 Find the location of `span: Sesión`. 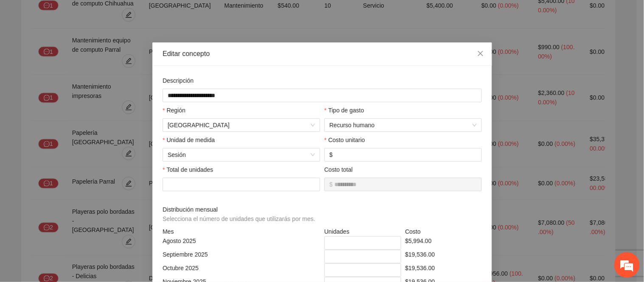

span: Sesión is located at coordinates (241, 155).